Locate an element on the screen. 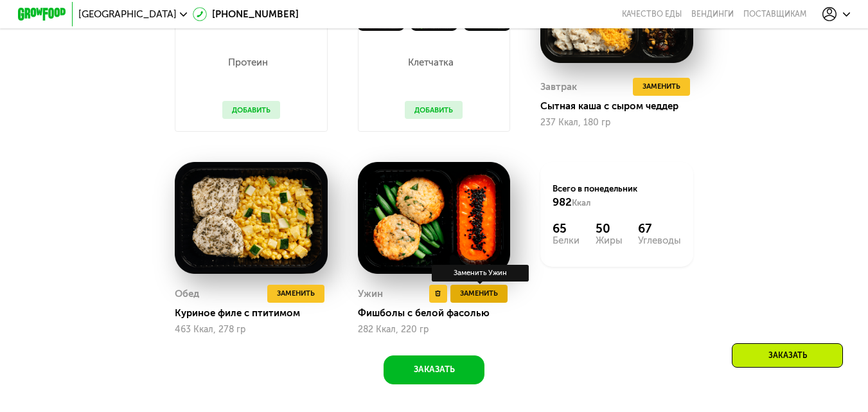  div: Ужин is located at coordinates (370, 294).